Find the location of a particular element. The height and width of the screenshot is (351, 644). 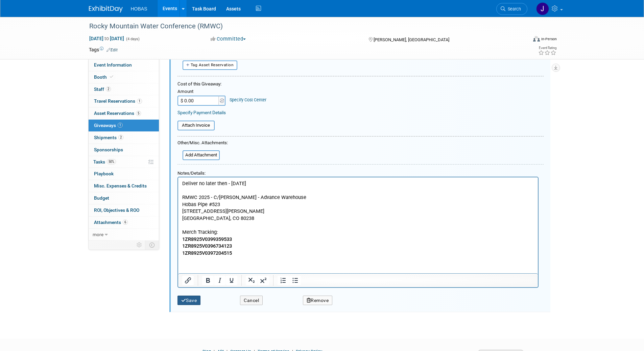

a: Budget is located at coordinates (124, 198).